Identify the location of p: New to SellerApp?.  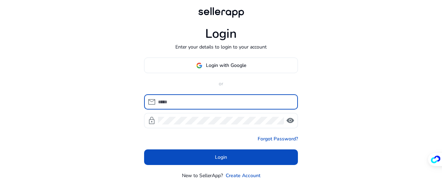
(203, 176).